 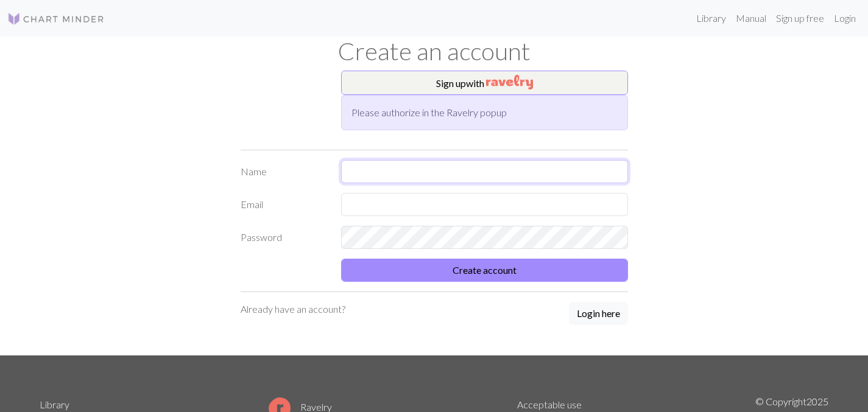 I want to click on label: Email, so click(x=283, y=205).